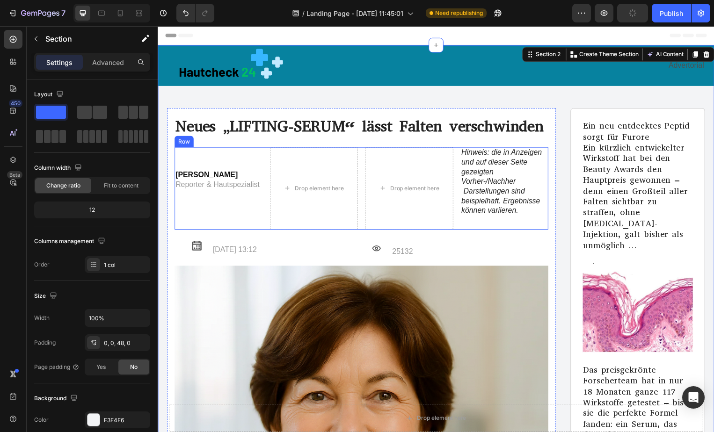 The image size is (714, 432). What do you see at coordinates (671, 13) in the screenshot?
I see `button: Publish` at bounding box center [671, 13].